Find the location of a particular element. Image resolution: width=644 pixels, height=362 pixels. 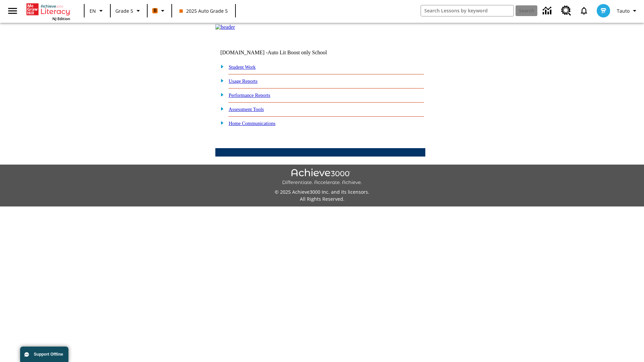

span: B is located at coordinates (155, 11).